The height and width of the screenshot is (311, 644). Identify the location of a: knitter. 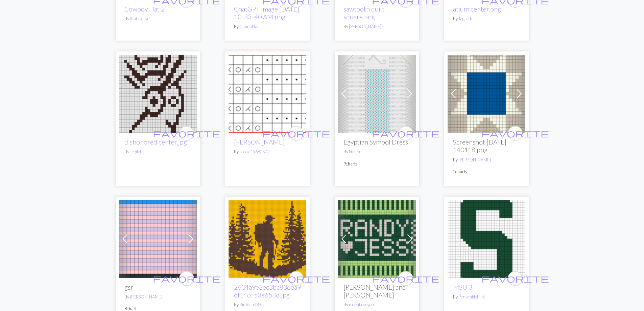
(355, 151).